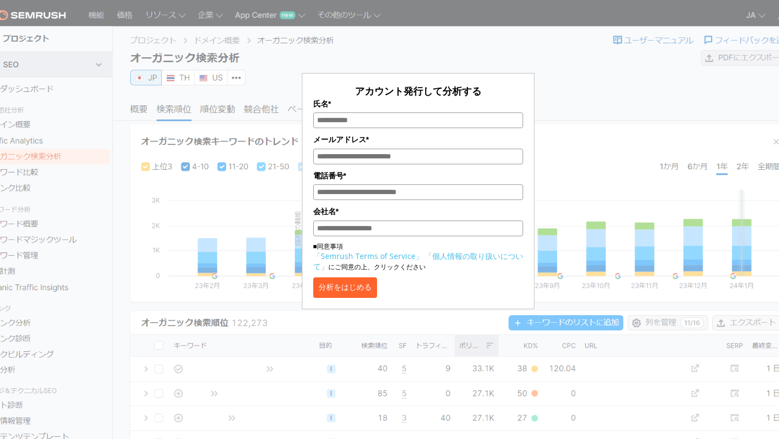 The height and width of the screenshot is (439, 779). Describe the element at coordinates (418, 140) in the screenshot. I see `label: メールアドレス*` at that location.